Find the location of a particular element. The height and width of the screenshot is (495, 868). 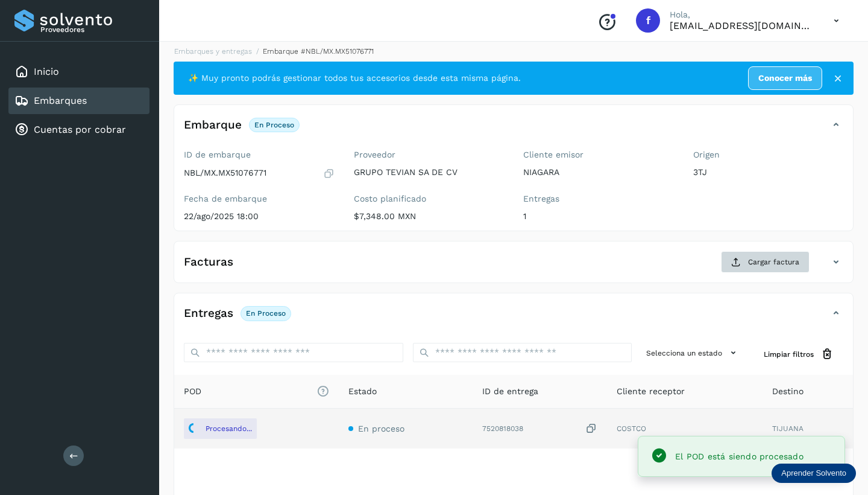

p: factura@grupotevian.com is located at coordinates (742, 26).